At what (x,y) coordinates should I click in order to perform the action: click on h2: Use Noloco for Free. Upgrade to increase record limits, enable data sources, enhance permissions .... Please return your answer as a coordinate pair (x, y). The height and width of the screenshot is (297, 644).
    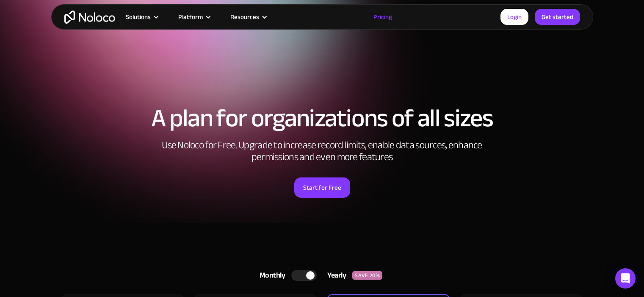
    Looking at the image, I should click on (322, 152).